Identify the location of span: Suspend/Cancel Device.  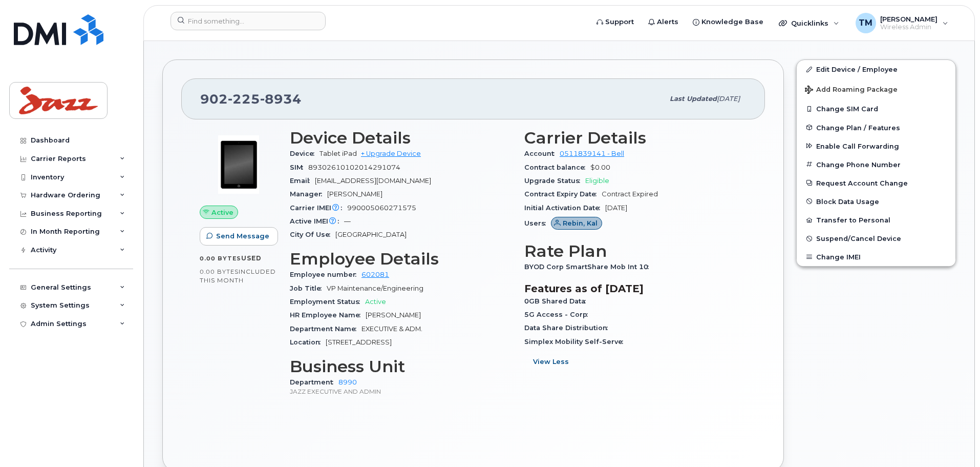
(859, 238).